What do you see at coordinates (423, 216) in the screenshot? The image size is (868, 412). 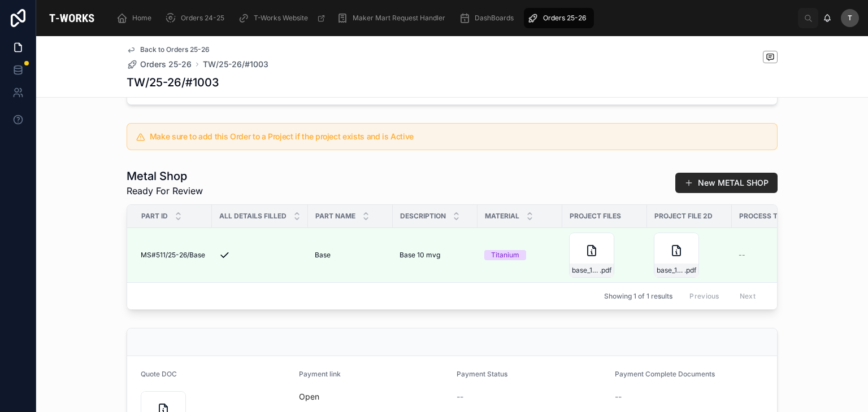 I see `span: Description` at bounding box center [423, 216].